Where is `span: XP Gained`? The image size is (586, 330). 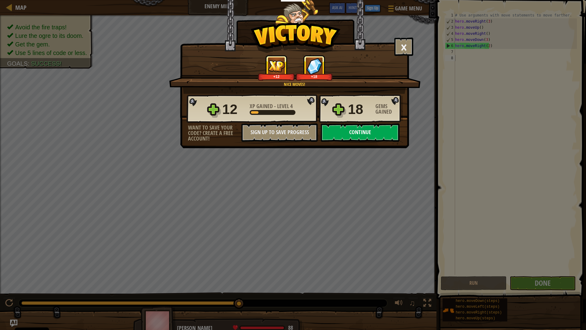
span: XP Gained is located at coordinates (262, 106).